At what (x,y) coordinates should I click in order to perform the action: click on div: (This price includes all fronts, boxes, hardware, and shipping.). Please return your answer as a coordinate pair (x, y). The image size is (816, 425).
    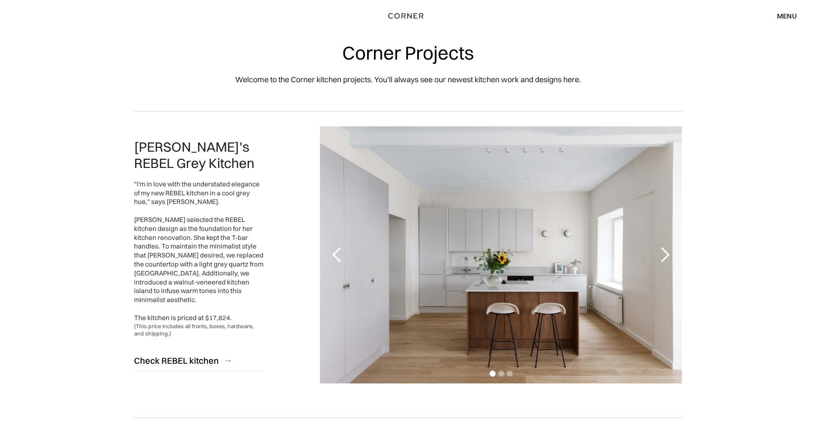
    Looking at the image, I should click on (199, 330).